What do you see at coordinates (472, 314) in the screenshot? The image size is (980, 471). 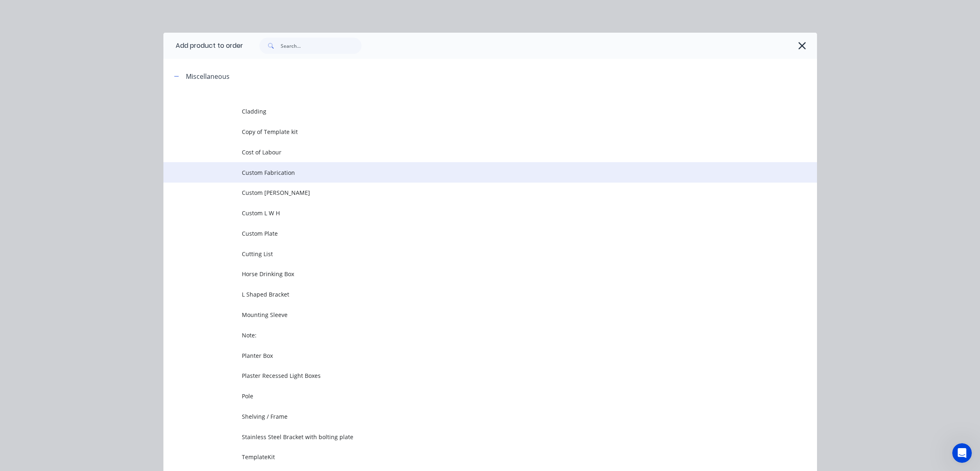 I see `span: Mounting Sleeve` at bounding box center [472, 314].